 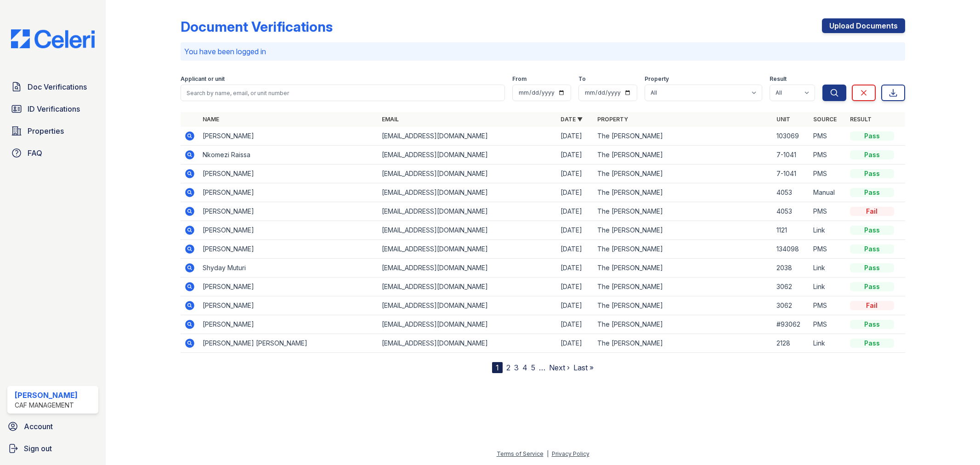 What do you see at coordinates (203, 79) in the screenshot?
I see `label: Applicant or unit` at bounding box center [203, 79].